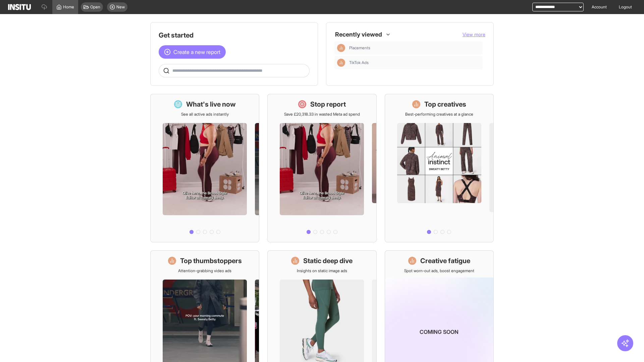 This screenshot has width=644, height=362. Describe the element at coordinates (322, 168) in the screenshot. I see `a: Stop reportSave £20,318.33 in wasted Meta ad spend` at that location.